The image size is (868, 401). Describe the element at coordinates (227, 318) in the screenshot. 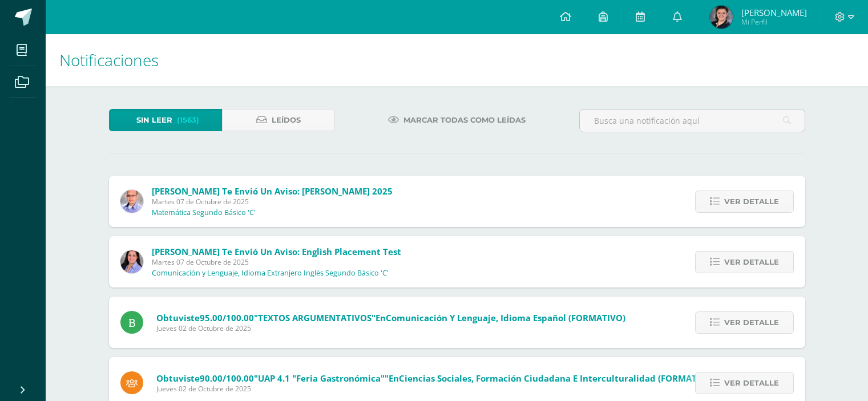

I see `span: 95.00/100.00` at that location.